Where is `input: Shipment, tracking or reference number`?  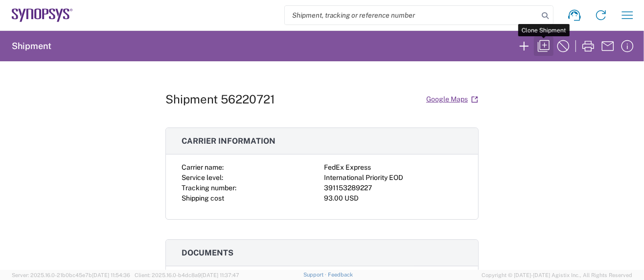 input: Shipment, tracking or reference number is located at coordinates (412, 15).